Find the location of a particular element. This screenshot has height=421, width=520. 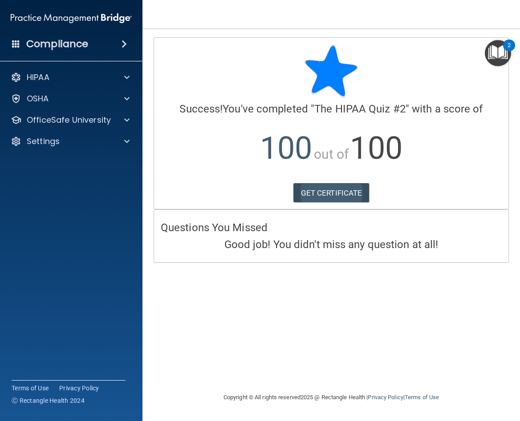

h4: Compliance is located at coordinates (57, 44).